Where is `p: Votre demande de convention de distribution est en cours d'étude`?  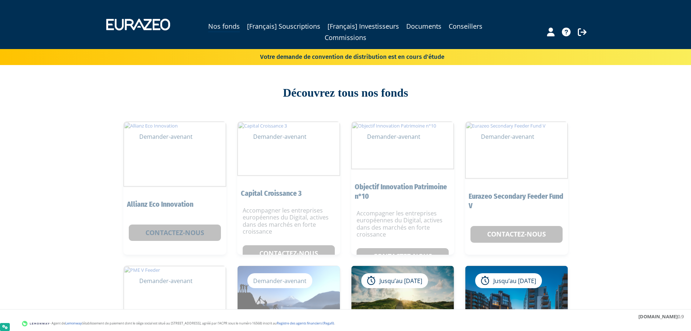
p: Votre demande de convention de distribution est en cours d'étude is located at coordinates (342, 56).